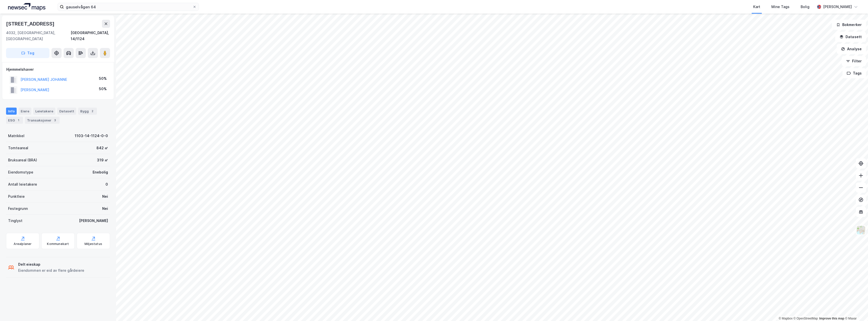 Image resolution: width=868 pixels, height=321 pixels. What do you see at coordinates (102, 148) in the screenshot?
I see `div: 842 ㎡` at bounding box center [102, 148].